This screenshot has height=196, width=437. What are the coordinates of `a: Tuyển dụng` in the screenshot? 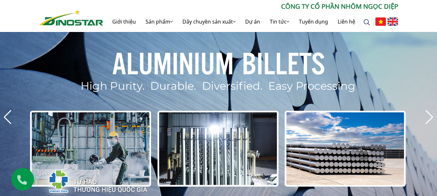 It's located at (313, 22).